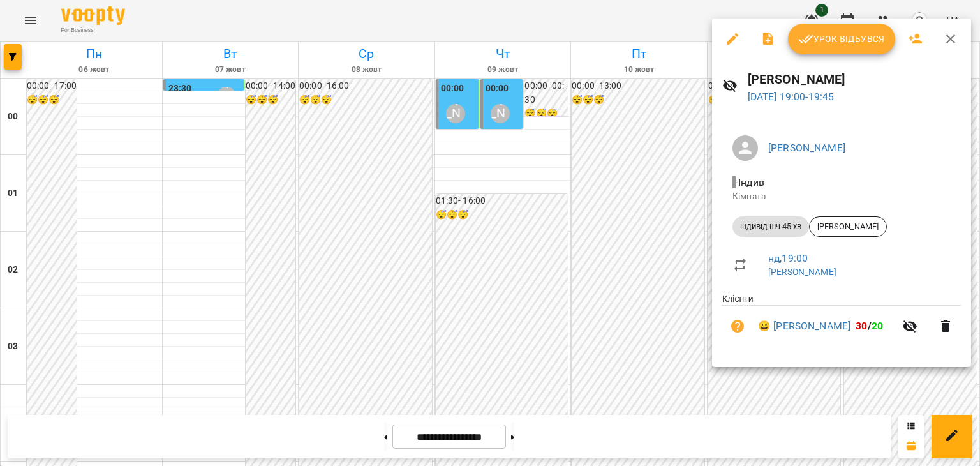  What do you see at coordinates (877, 326) in the screenshot?
I see `span: 20` at bounding box center [877, 326].